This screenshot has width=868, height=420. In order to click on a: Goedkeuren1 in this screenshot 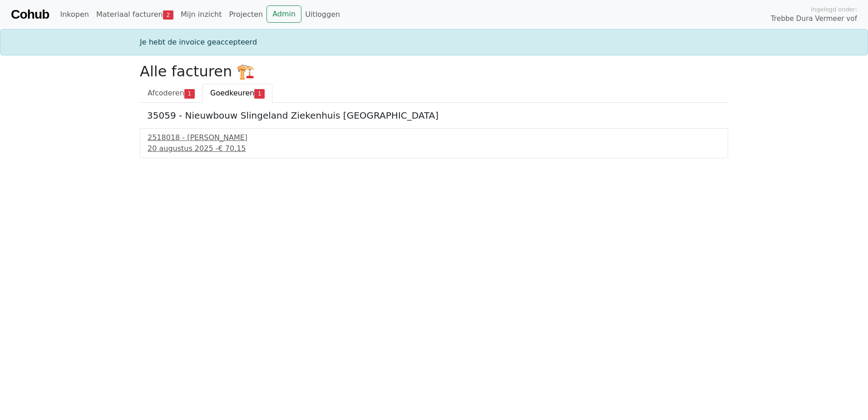, I will do `click(238, 93)`.